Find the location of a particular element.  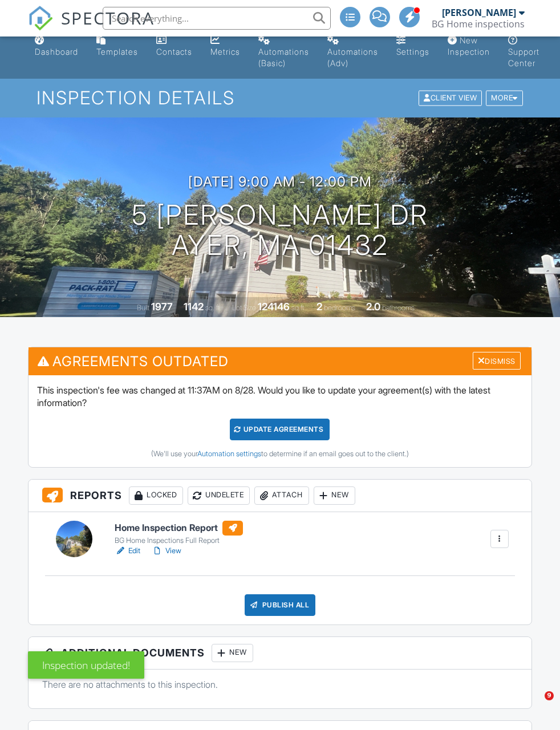

h6: Home Inspection Report is located at coordinates (178, 528).